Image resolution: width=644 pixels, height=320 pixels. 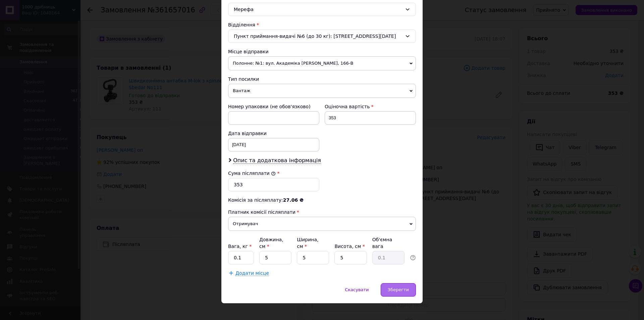 I want to click on label: Вага, кг, so click(x=240, y=247).